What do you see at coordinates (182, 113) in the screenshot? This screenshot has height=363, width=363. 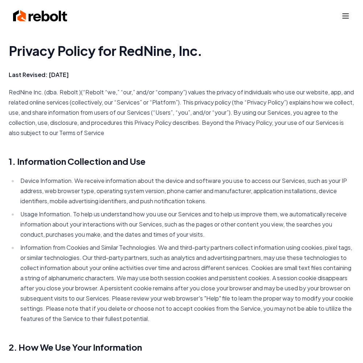 I see `p: RedNine Inc. (dba. Rebolt )(“Rebolt “we,” “our,” and/or “company”) values the privacy of individu...` at bounding box center [182, 113].